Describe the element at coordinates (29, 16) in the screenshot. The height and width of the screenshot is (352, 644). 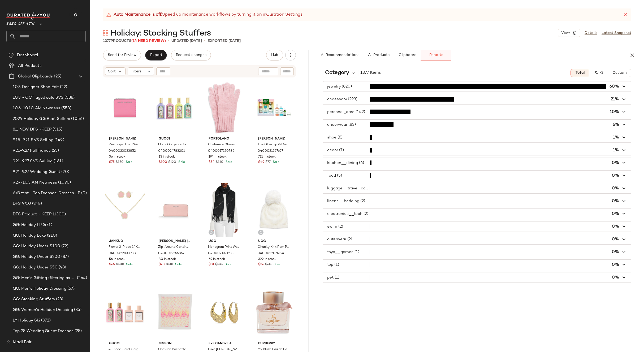
I see `img: cfy_white_logo.C9jOOHJF.svg` at that location.